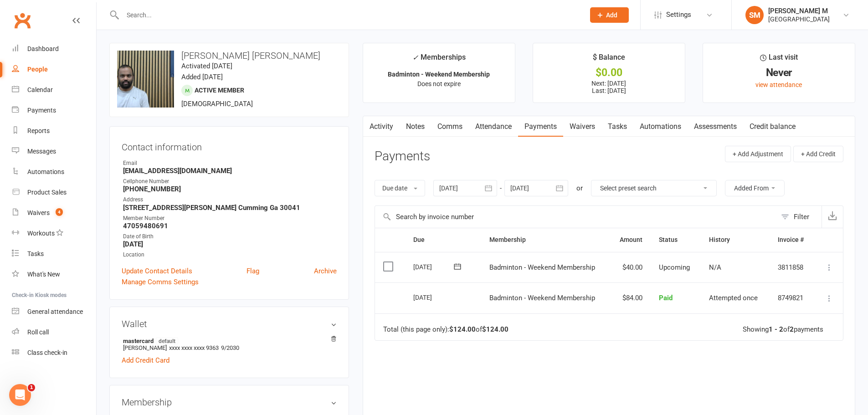 This screenshot has width=868, height=415. What do you see at coordinates (54, 332) in the screenshot?
I see `a: Roll call` at bounding box center [54, 332].